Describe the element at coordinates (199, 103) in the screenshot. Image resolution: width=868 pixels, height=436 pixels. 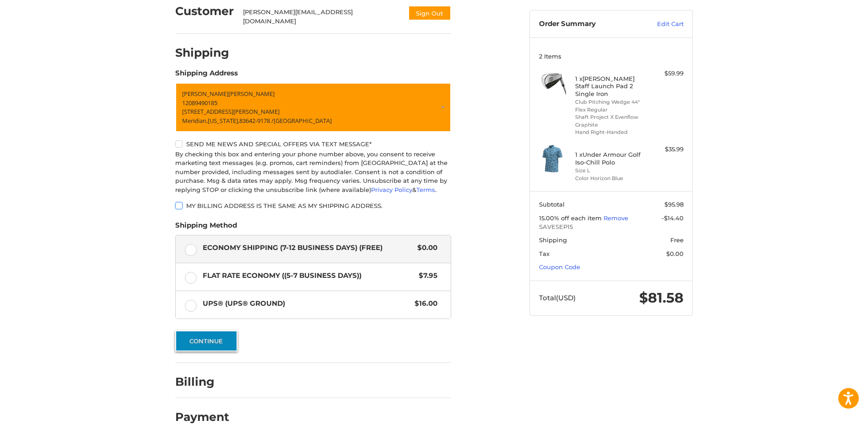
I see `span: 12089490185` at that location.